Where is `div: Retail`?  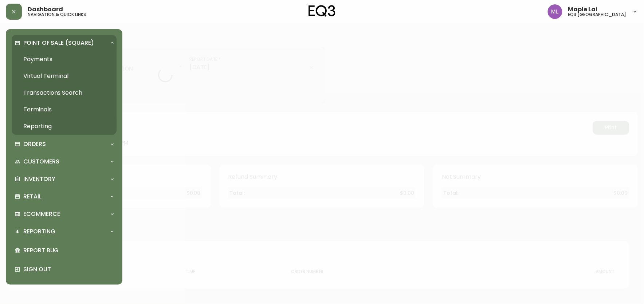
div: Retail is located at coordinates (64, 196).